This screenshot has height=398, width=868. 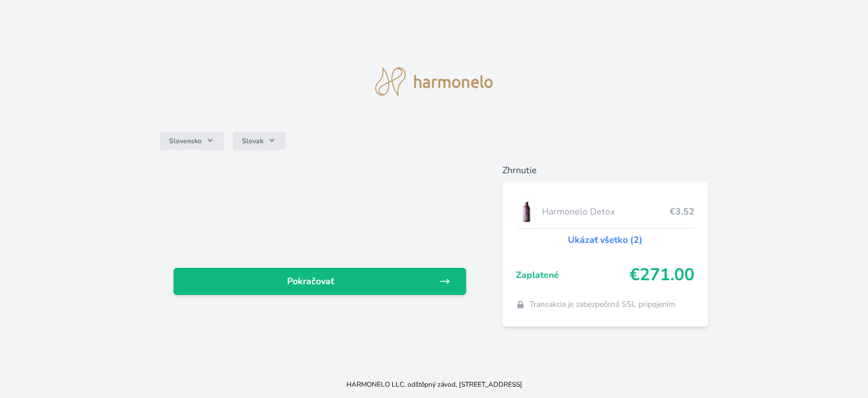 I want to click on button: Slovak, so click(x=259, y=141).